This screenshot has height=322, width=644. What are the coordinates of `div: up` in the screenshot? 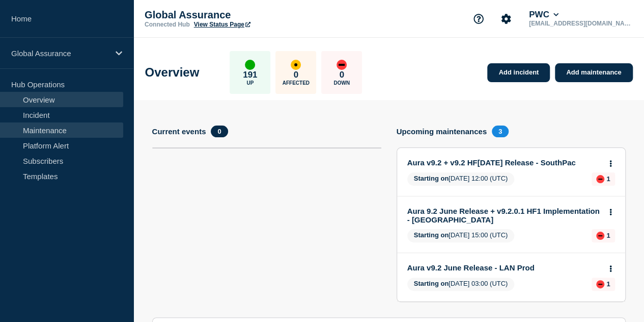 It's located at (250, 65).